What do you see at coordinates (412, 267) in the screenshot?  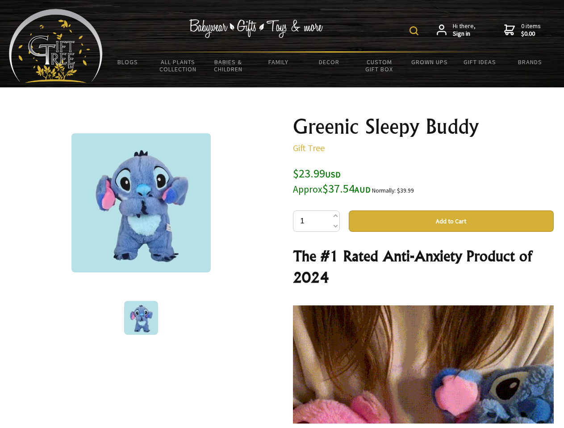 I see `strong: The #1 Rated Anti-Anxiety Product of 2024` at bounding box center [412, 267].